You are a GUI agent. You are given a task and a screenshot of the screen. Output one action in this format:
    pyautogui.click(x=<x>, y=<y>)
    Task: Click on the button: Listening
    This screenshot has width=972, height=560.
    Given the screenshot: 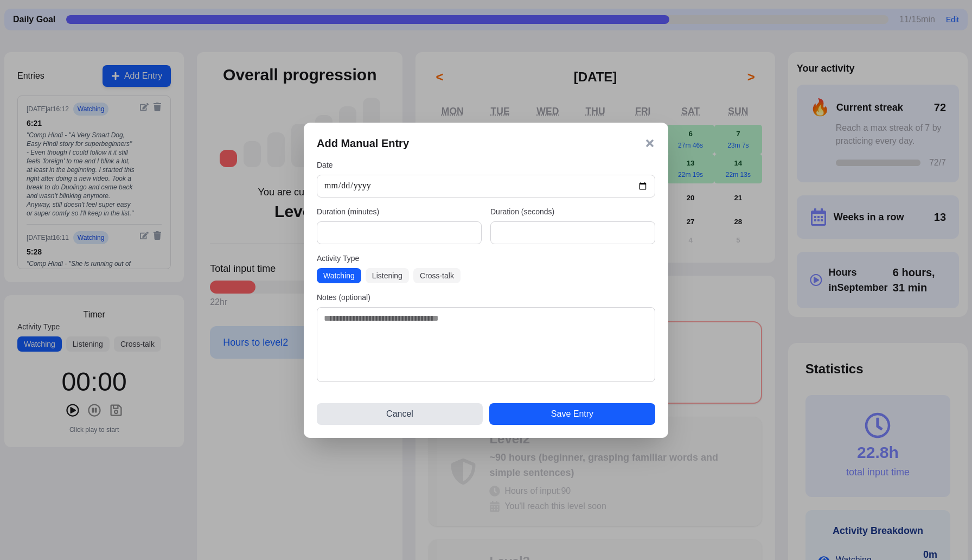 What is the action you would take?
    pyautogui.click(x=388, y=276)
    